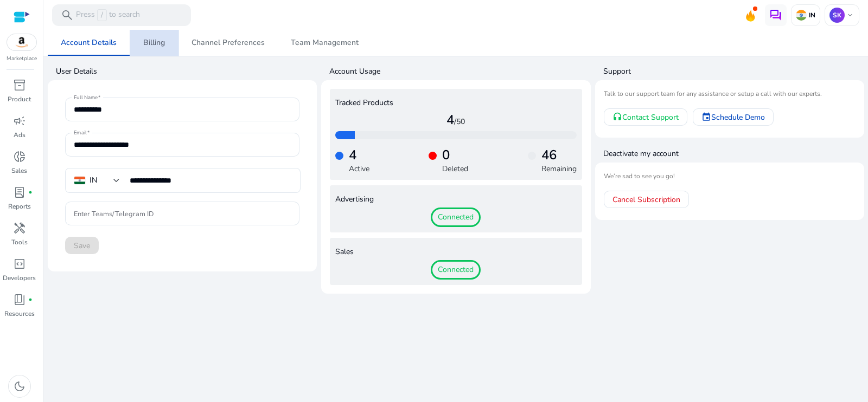 Image resolution: width=868 pixels, height=402 pixels. I want to click on mat-card-subtitle: Talk to our support team for any assistance or setup a call with our experts., so click(730, 93).